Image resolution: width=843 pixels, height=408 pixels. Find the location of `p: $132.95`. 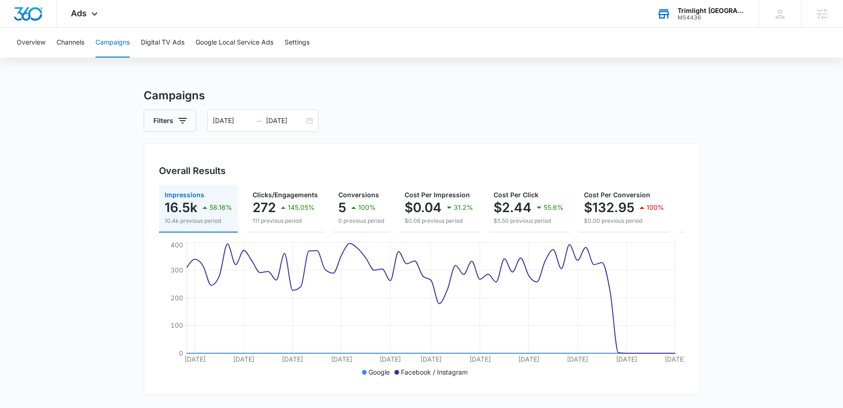

p: $132.95 is located at coordinates (609, 207).